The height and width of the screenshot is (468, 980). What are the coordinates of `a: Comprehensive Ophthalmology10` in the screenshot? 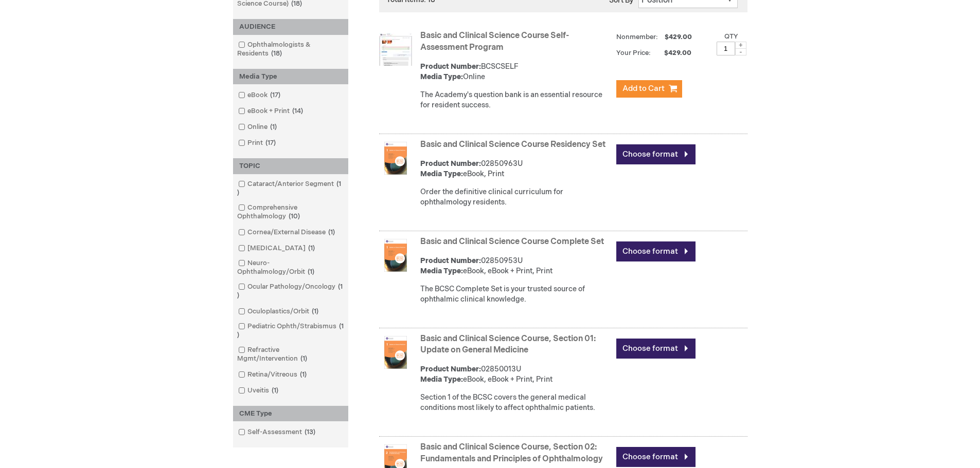 It's located at (290, 212).